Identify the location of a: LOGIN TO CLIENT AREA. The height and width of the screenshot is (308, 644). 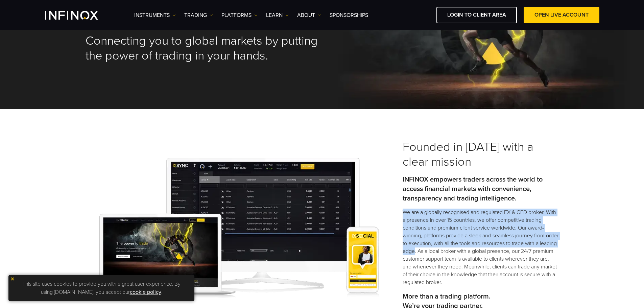
(477, 15).